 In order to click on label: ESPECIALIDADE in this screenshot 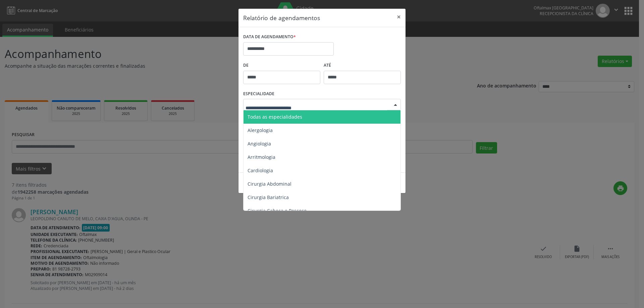, I will do `click(259, 94)`.